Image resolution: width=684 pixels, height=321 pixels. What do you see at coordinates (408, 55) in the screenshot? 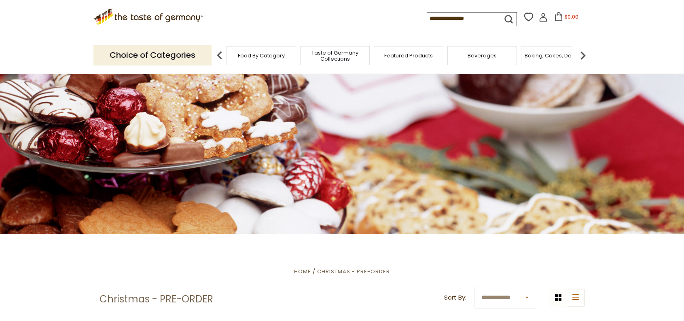
I see `a: Featured Products` at bounding box center [408, 55].